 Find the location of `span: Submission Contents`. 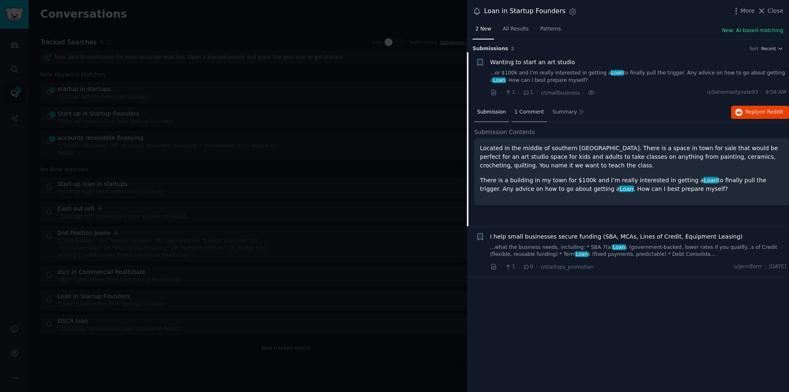

span: Submission Contents is located at coordinates (505, 132).